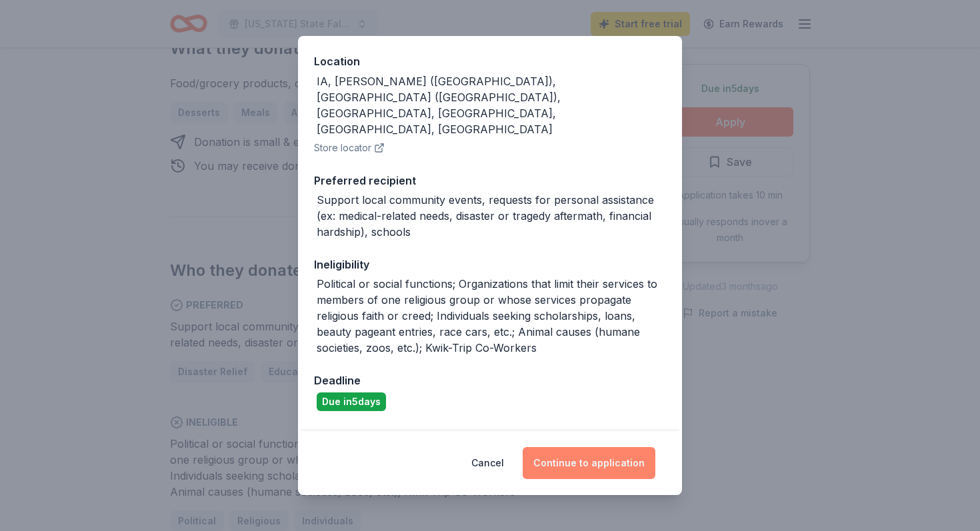 This screenshot has height=531, width=980. Describe the element at coordinates (491, 316) in the screenshot. I see `div: Political or social functions; Organizations that limit their services to members of one religiou...` at that location.